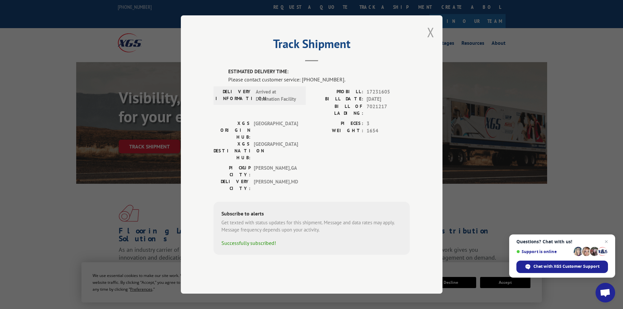 The image size is (623, 309). Describe the element at coordinates (388, 131) in the screenshot. I see `span: 1654` at that location.